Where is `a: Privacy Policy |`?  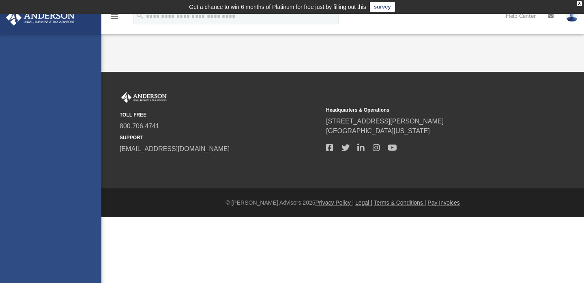
a: Privacy Policy | is located at coordinates (334, 202).